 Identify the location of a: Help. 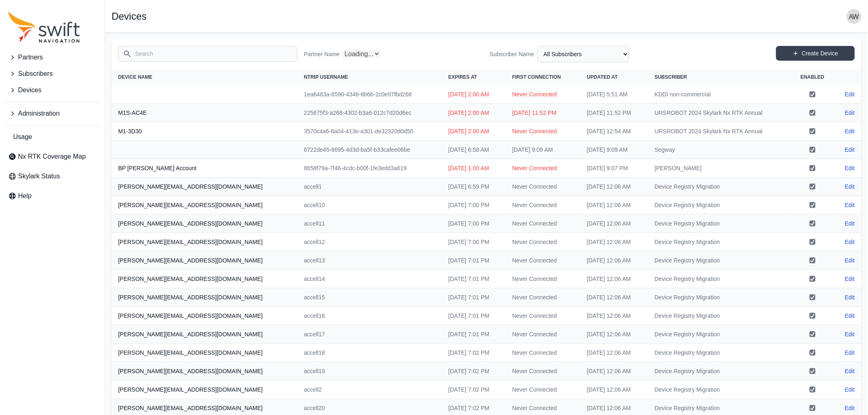
(52, 196).